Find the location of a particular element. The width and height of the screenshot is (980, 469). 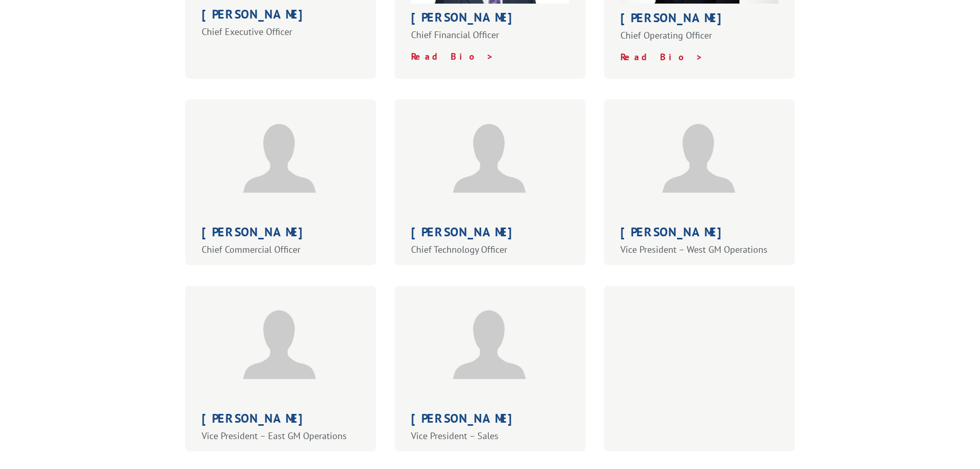

p: Chief Technology Officer is located at coordinates (490, 250).